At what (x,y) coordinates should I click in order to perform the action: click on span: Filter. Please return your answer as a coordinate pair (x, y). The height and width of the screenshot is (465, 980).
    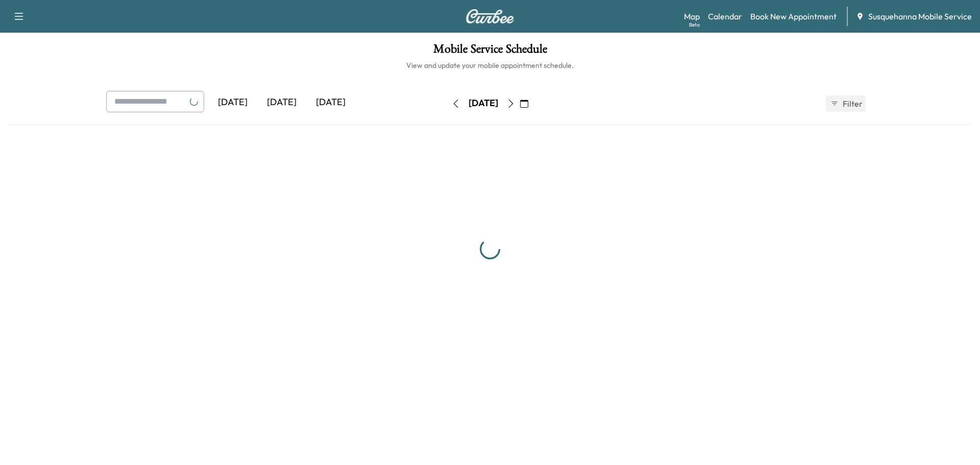
    Looking at the image, I should click on (852, 104).